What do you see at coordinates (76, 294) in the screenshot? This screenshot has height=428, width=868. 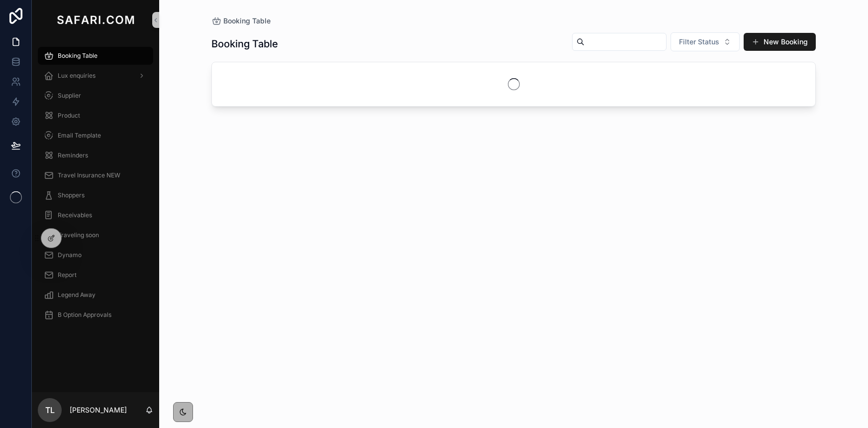 I see `span: Legend Away` at bounding box center [76, 294].